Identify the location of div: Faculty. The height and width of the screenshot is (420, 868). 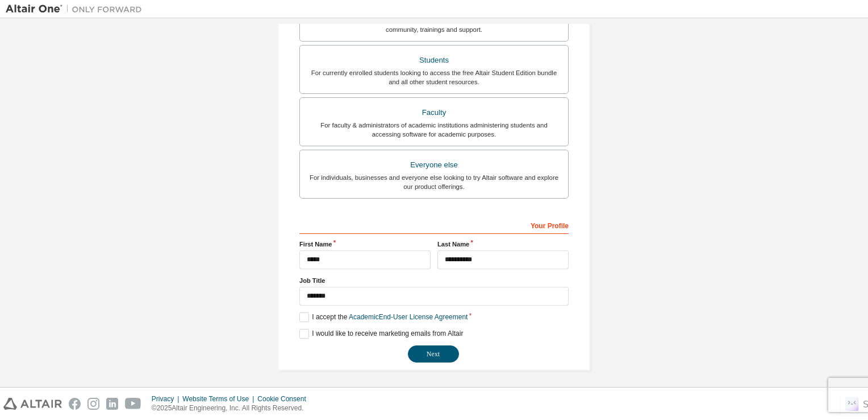
(434, 113).